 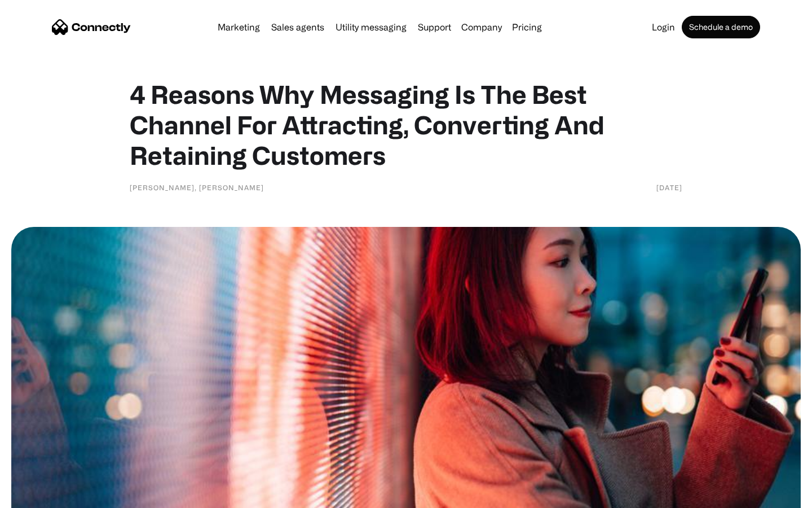 I want to click on a: Utility messaging, so click(x=371, y=27).